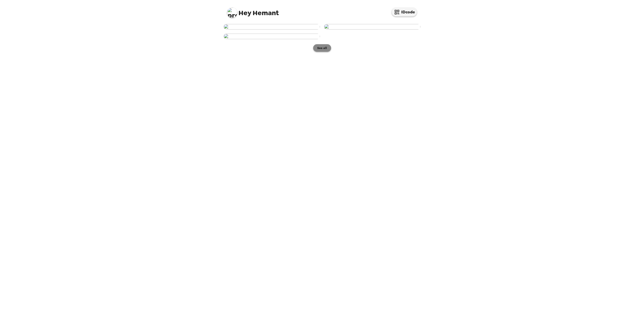 The height and width of the screenshot is (332, 644). Describe the element at coordinates (245, 13) in the screenshot. I see `span: Hey` at that location.